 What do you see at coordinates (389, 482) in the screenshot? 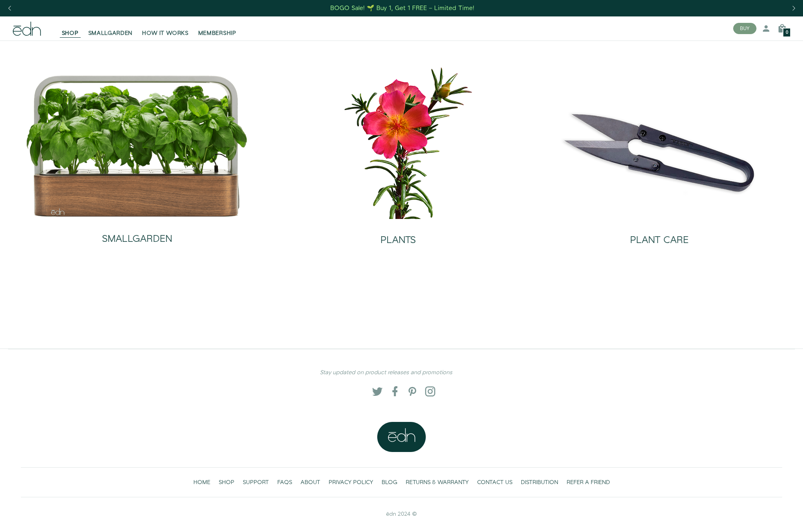
I see `span: BLOG` at bounding box center [389, 482].